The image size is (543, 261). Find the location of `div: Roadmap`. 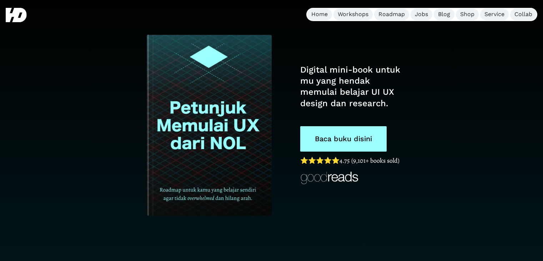

div: Roadmap is located at coordinates (392, 14).